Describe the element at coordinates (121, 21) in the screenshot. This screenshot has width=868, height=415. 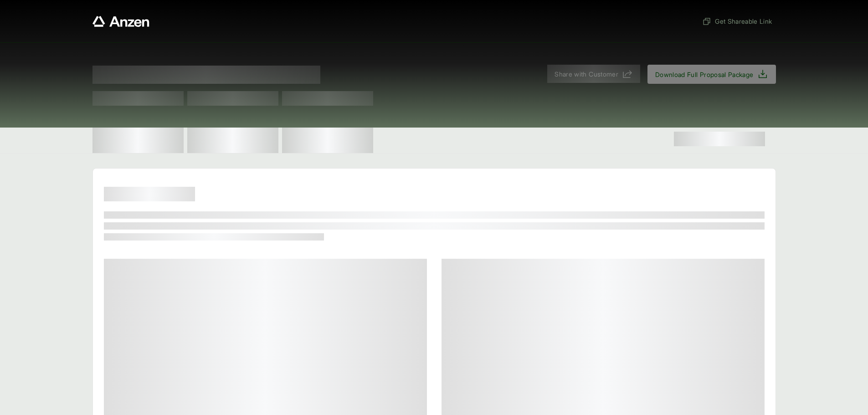
I see `a: Anzen website` at that location.